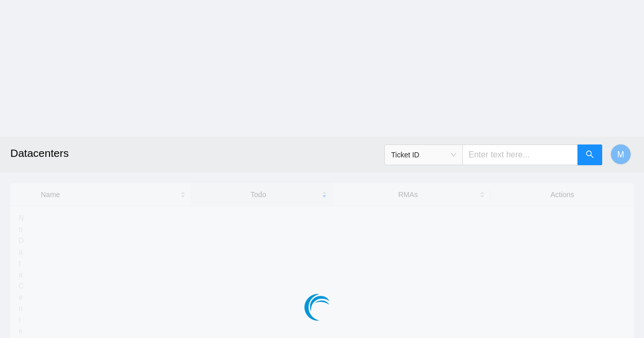 The image size is (644, 338). I want to click on span: M, so click(620, 154).